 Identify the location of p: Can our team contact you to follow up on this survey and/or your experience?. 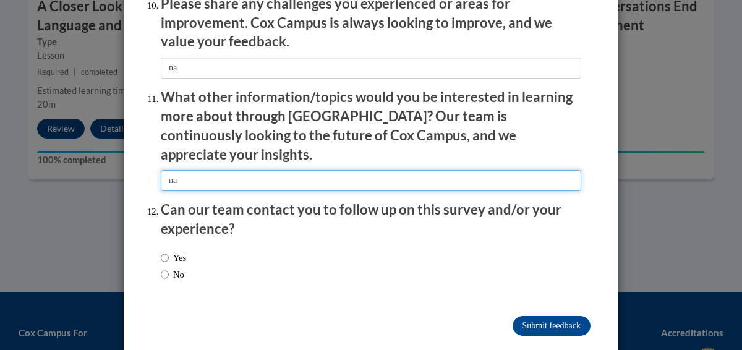
(371, 219).